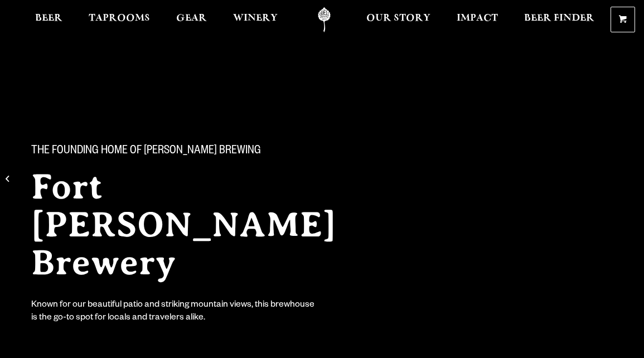 The image size is (644, 358). Describe the element at coordinates (324, 19) in the screenshot. I see `a: Odell Home` at that location.